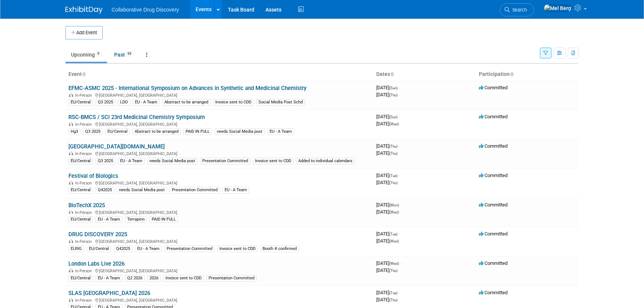 The height and width of the screenshot is (308, 644). Describe the element at coordinates (394, 205) in the screenshot. I see `span: (Mon)` at that location.